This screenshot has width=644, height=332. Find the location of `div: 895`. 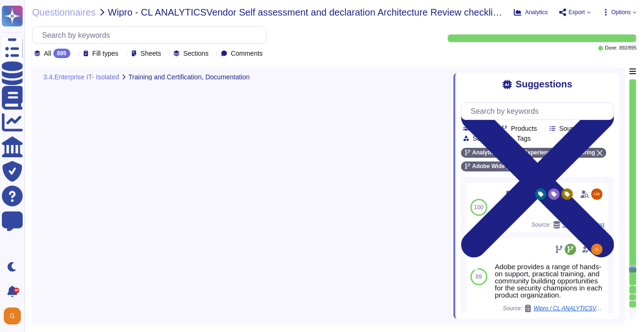

div: 895 is located at coordinates (62, 54).